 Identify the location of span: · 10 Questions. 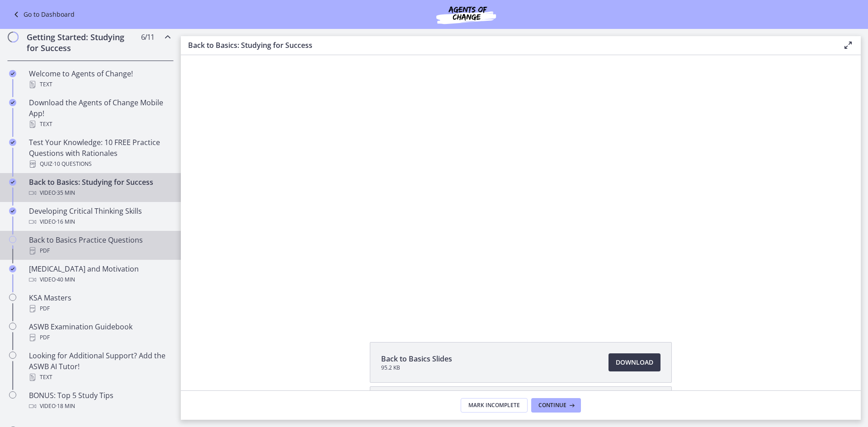
(72, 164).